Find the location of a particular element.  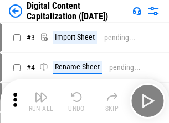

img: Back is located at coordinates (15, 11).